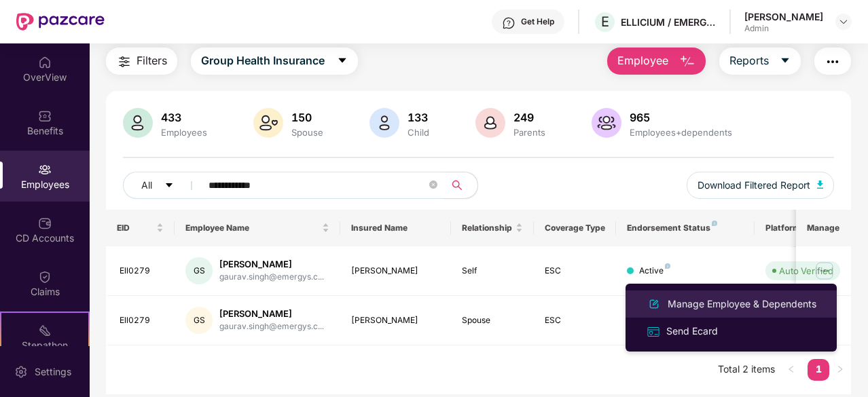  I want to click on span: Filters, so click(151, 60).